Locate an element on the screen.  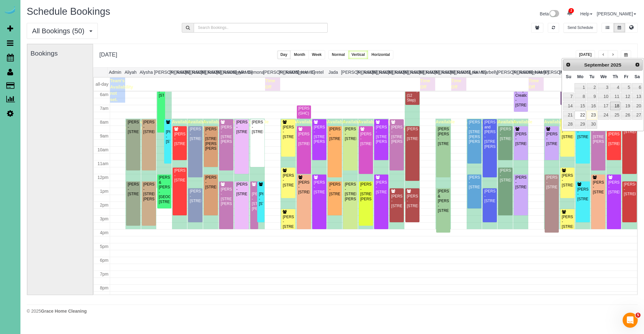
span: 5pm is located at coordinates (104, 247).